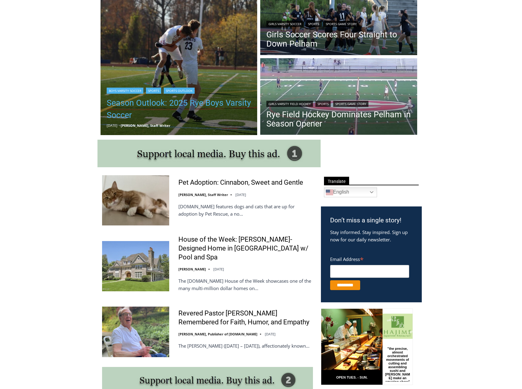 The width and height of the screenshot is (522, 389). What do you see at coordinates (209, 154) in the screenshot?
I see `a: support local media, buy this ad` at bounding box center [209, 154].